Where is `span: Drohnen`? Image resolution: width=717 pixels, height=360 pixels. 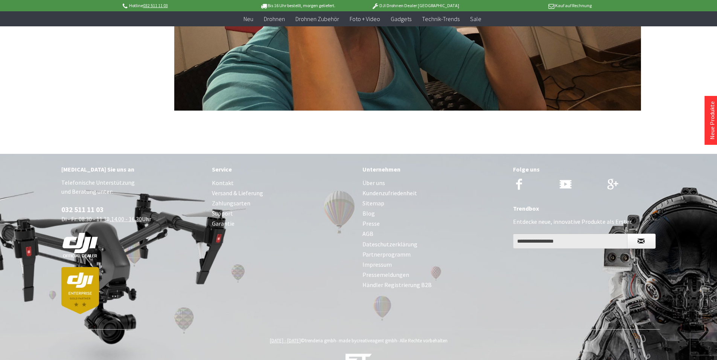 span: Drohnen is located at coordinates (275, 19).